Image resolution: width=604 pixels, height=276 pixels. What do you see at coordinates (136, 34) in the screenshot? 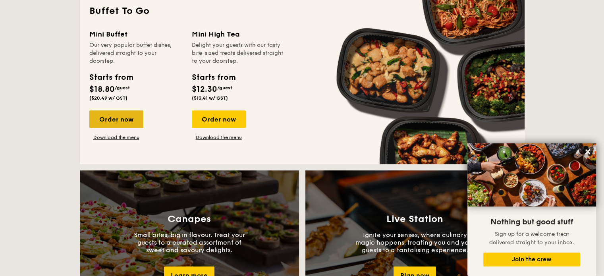
I see `div: Mini Buffet` at bounding box center [136, 34].